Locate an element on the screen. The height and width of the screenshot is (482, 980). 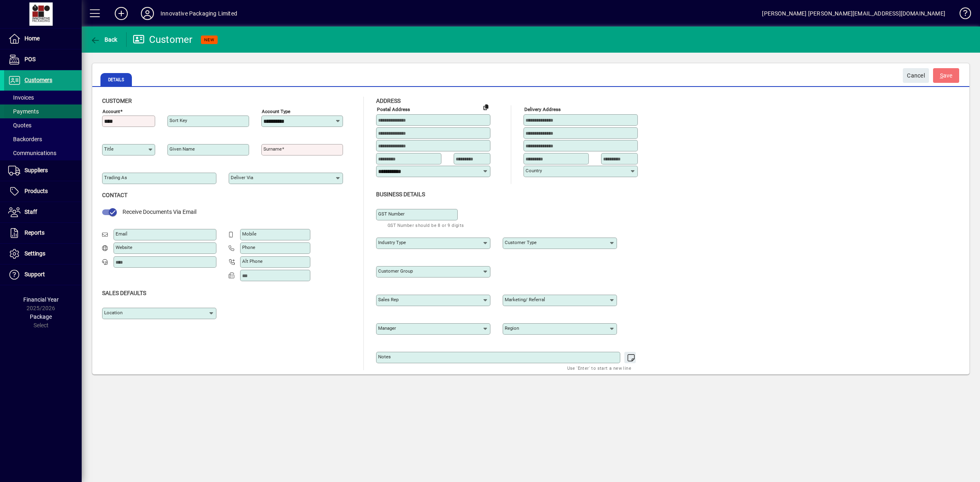
mat-label: Deliver via is located at coordinates (241, 178).